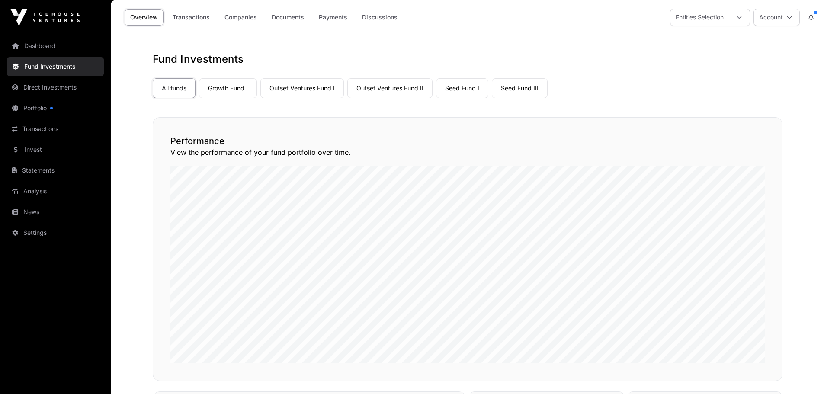  What do you see at coordinates (802, 373) in the screenshot?
I see `div: Chat Widget` at bounding box center [802, 373].